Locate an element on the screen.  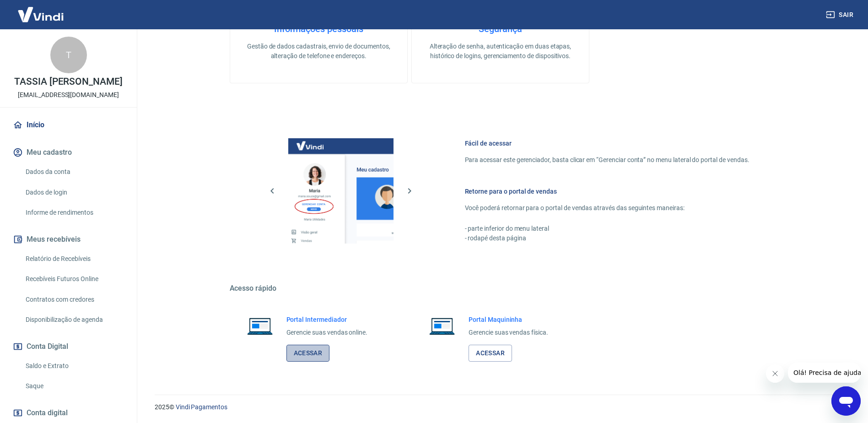
a: Saldo e Extrato is located at coordinates (74, 366).